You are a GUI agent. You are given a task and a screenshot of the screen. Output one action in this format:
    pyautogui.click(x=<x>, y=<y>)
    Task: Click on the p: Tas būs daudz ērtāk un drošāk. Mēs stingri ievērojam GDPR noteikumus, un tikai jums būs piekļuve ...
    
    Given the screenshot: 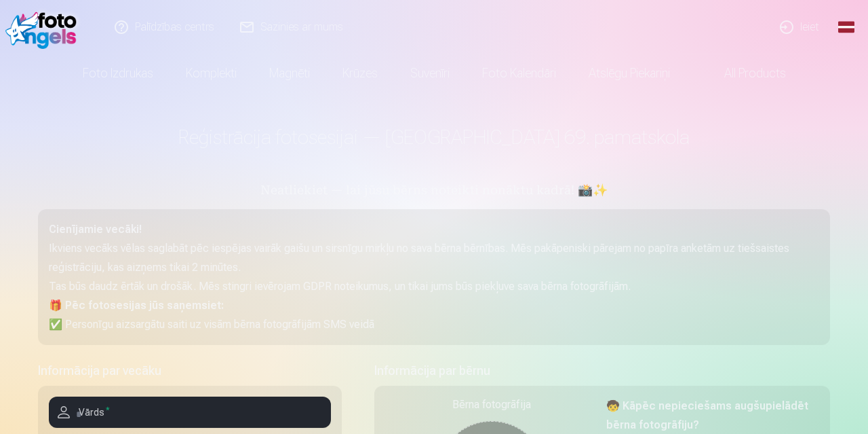 What is the action you would take?
    pyautogui.click(x=434, y=286)
    